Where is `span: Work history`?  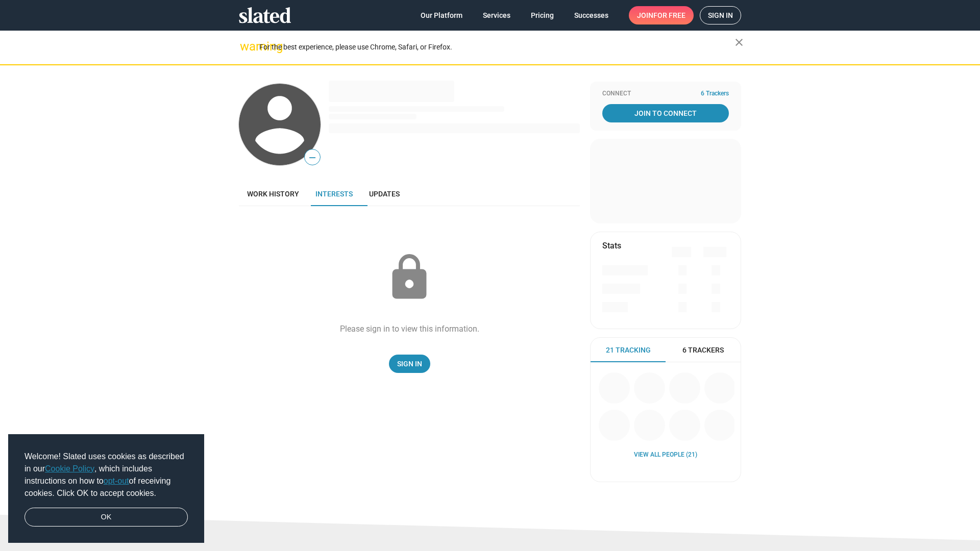
span: Work history is located at coordinates (273, 194).